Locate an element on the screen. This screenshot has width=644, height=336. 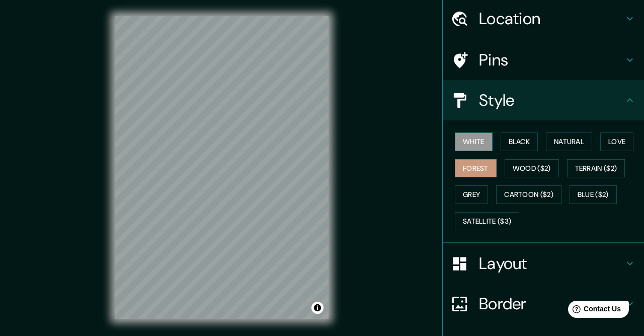
div: Pins is located at coordinates (544, 60).